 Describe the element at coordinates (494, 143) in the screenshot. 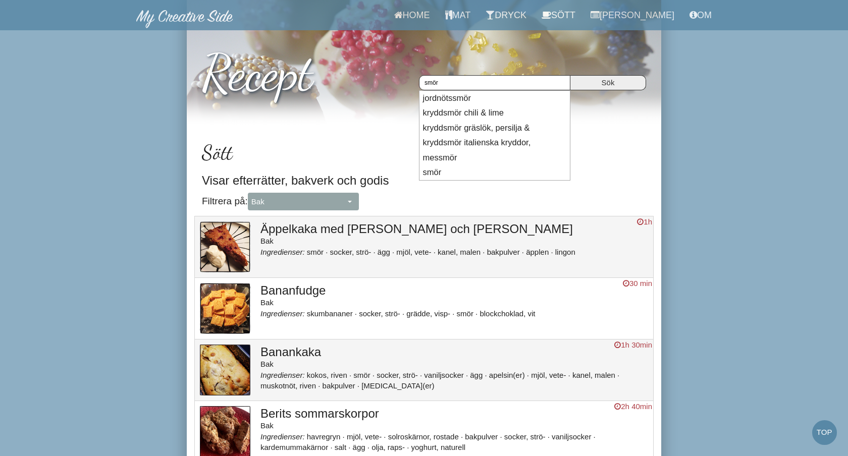

I see `li: kryddsmör italienska kryddor,` at that location.